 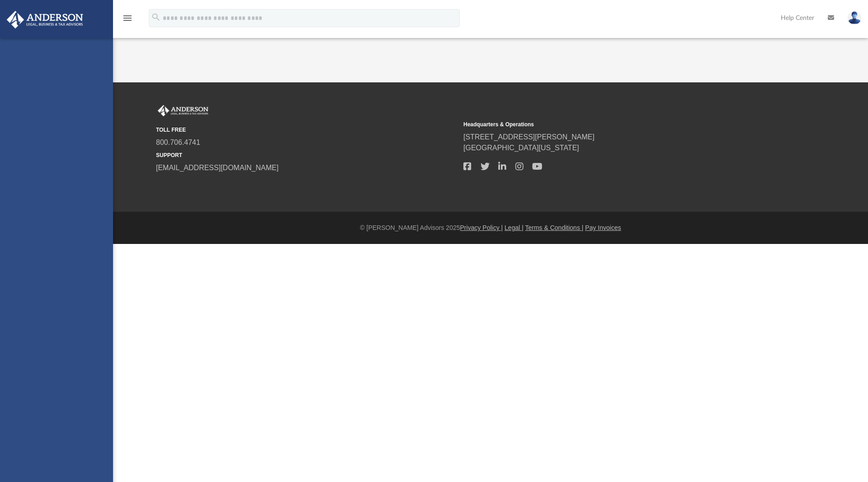 I want to click on a: Legal |, so click(x=514, y=227).